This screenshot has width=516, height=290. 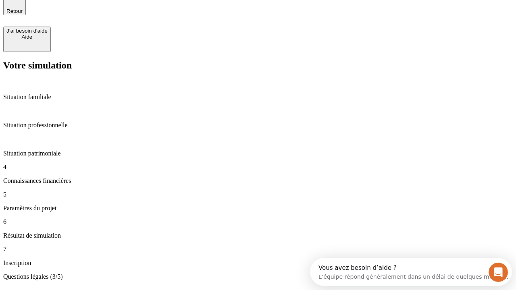 I want to click on span: Retour, so click(x=15, y=11).